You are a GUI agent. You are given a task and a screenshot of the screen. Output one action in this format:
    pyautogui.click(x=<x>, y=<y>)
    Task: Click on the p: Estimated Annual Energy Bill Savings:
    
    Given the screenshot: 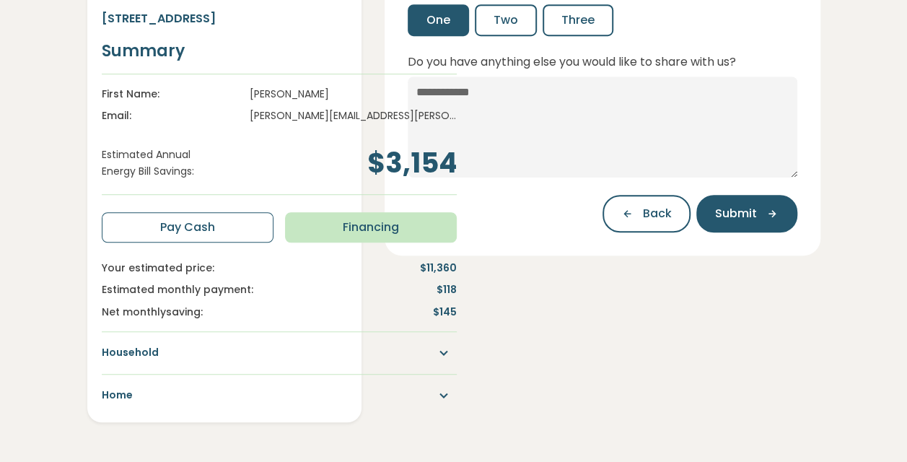 What is the action you would take?
    pyautogui.click(x=150, y=163)
    